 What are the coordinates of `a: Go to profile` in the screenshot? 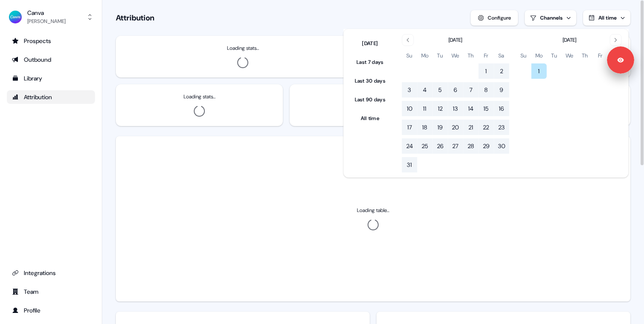 It's located at (51, 310).